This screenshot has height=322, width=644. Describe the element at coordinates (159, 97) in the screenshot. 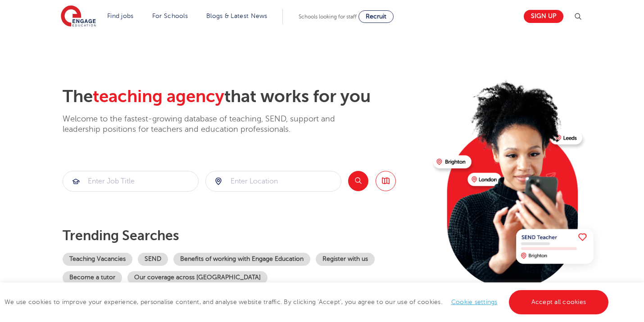

I see `span: teaching agency` at that location.